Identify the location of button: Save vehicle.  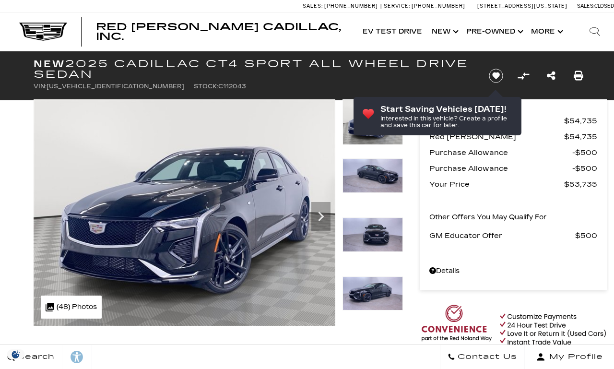
(496, 76).